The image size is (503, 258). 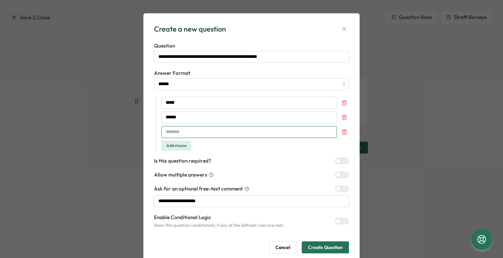 What do you see at coordinates (252, 46) in the screenshot?
I see `label: Question` at bounding box center [252, 46].